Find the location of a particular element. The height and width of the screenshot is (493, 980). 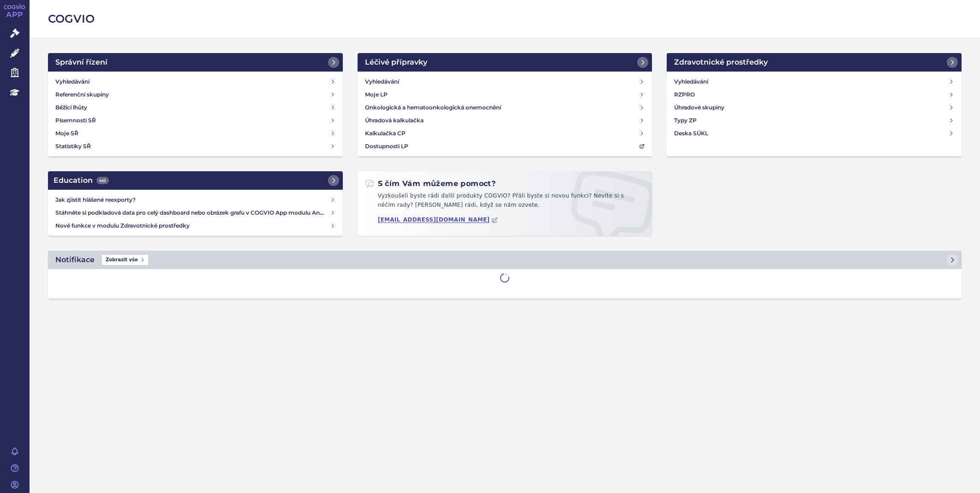

a: Typy ZP is located at coordinates (814, 121).